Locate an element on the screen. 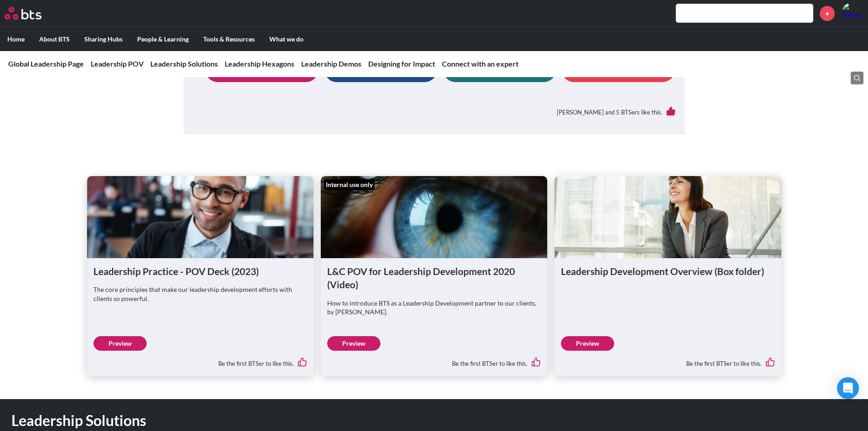 The width and height of the screenshot is (868, 431). a: Go home is located at coordinates (32, 14).